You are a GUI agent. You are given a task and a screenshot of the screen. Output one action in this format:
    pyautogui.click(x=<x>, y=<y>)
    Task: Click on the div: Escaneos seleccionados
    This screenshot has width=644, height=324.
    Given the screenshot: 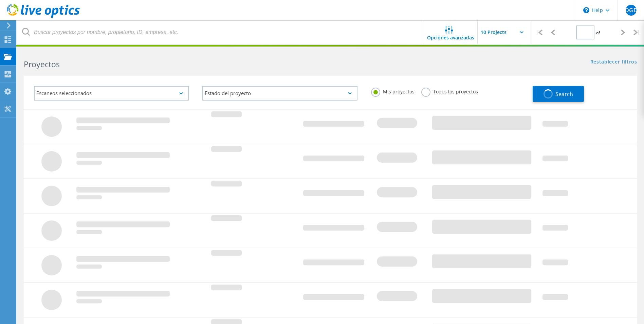 What is the action you would take?
    pyautogui.click(x=111, y=93)
    